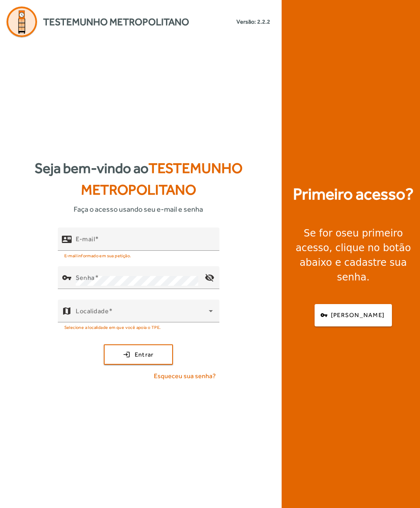  What do you see at coordinates (138, 354) in the screenshot?
I see `button: Entrar` at bounding box center [138, 354].